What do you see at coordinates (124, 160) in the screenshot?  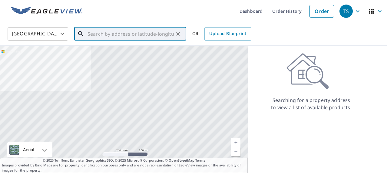 I see `span: © 2025 TomTom, Earthstar Geographics SIO, © 2025 Microsoft Corporation, ©` at bounding box center [124, 160].